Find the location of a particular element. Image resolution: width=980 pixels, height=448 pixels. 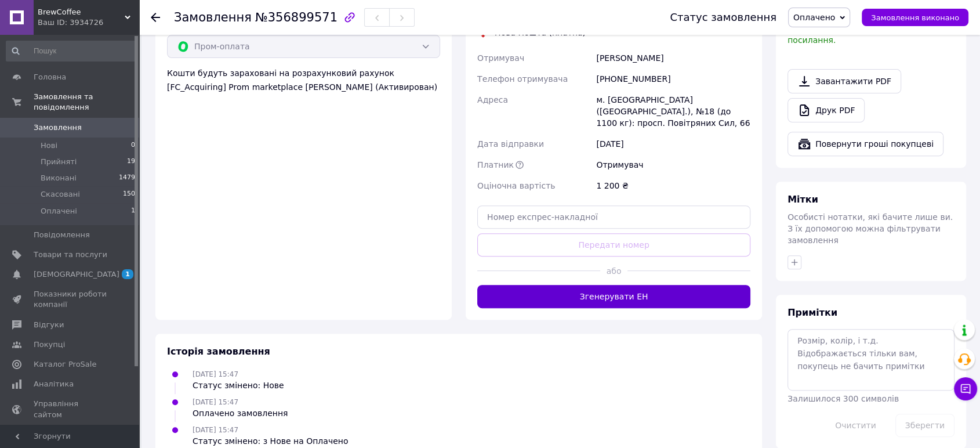

span: Показники роботи компанії is located at coordinates (70, 299).